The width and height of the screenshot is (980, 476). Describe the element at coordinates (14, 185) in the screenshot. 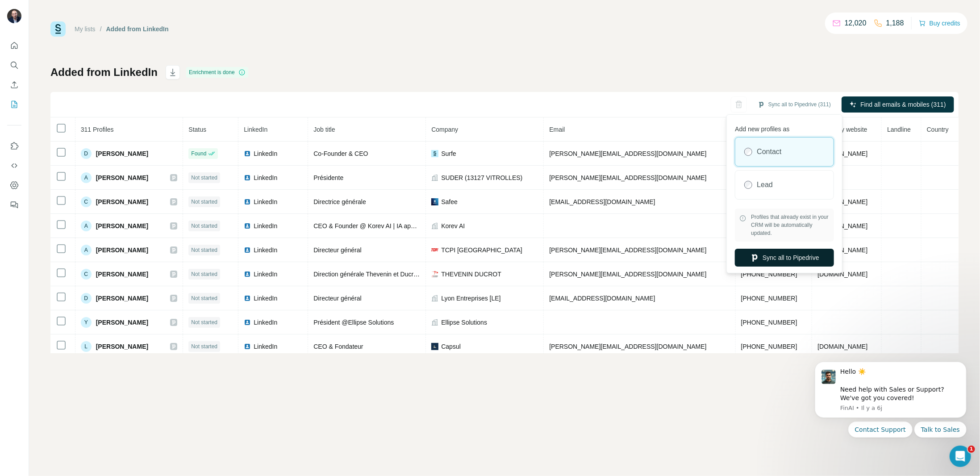

I see `button: Dashboard` at that location.